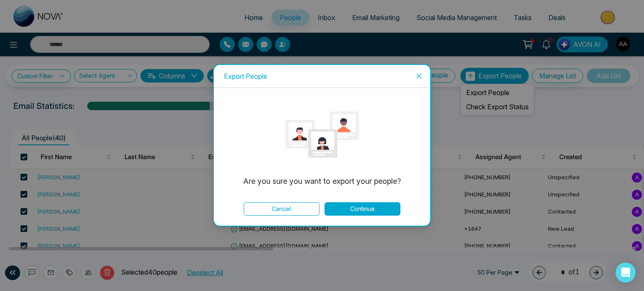 The height and width of the screenshot is (291, 644). Describe the element at coordinates (419, 76) in the screenshot. I see `button: Close` at that location.